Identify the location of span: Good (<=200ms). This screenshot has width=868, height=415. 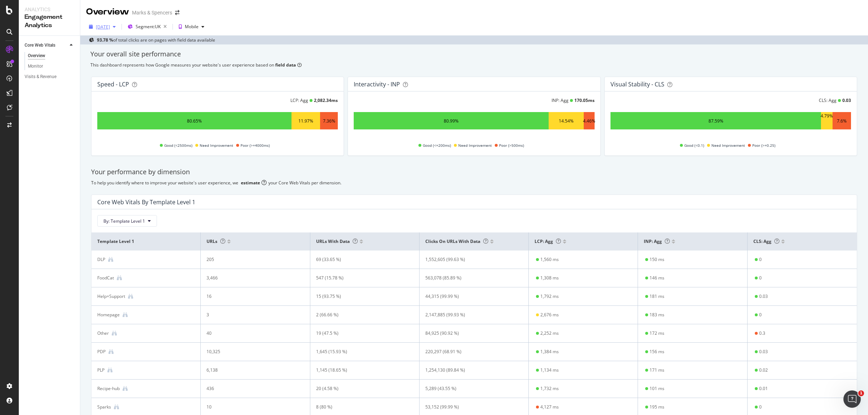
(437, 146).